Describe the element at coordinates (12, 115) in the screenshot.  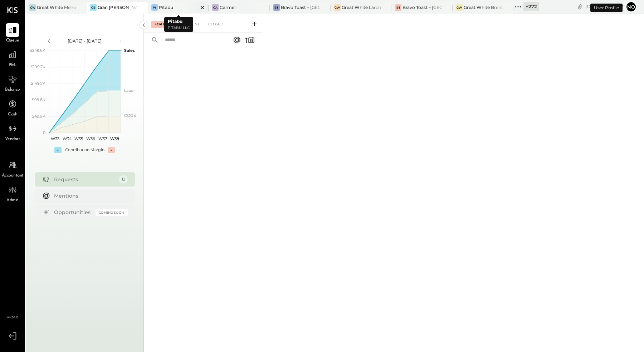
I see `span: Cash` at that location.